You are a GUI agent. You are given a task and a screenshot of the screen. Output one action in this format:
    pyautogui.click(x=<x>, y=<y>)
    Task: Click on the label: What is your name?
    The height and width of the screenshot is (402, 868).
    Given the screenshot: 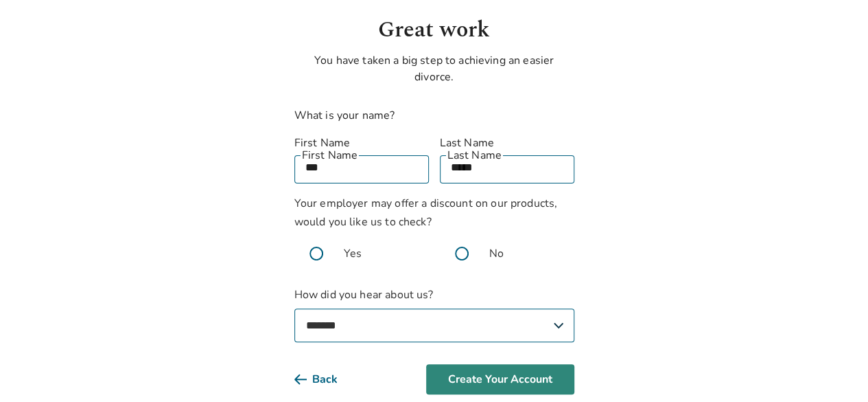 What is the action you would take?
    pyautogui.click(x=344, y=116)
    